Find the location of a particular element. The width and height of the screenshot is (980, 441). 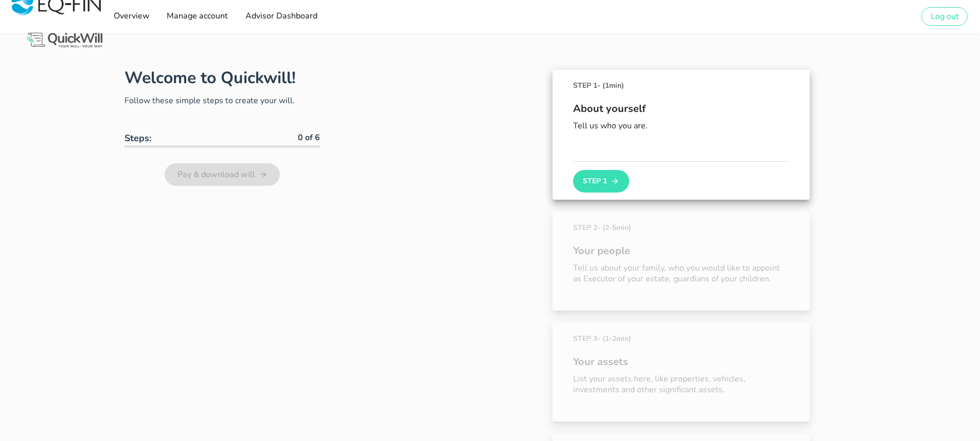

a: Manage account is located at coordinates (197, 16).